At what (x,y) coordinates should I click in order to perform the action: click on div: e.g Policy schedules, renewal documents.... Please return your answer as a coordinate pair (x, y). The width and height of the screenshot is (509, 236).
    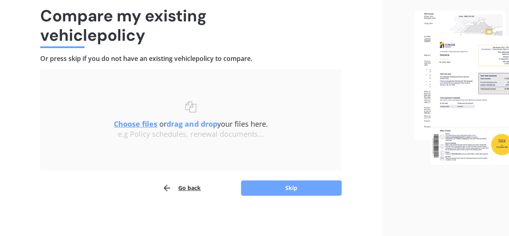
    Looking at the image, I should click on (191, 134).